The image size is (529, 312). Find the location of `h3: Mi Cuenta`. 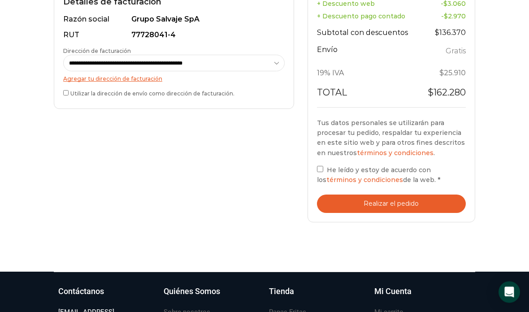

h3: Mi Cuenta is located at coordinates (393, 292).